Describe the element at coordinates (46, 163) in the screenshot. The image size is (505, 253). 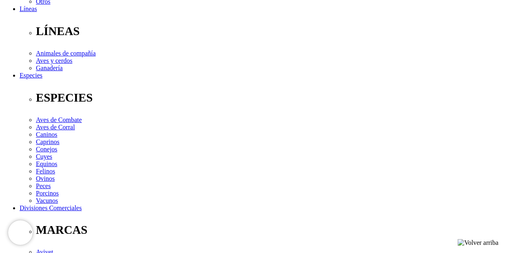
I see `span: Equinos` at that location.